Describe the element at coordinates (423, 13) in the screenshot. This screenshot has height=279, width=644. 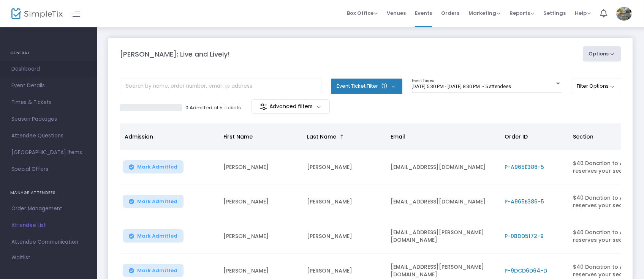
I see `span: Events` at that location.